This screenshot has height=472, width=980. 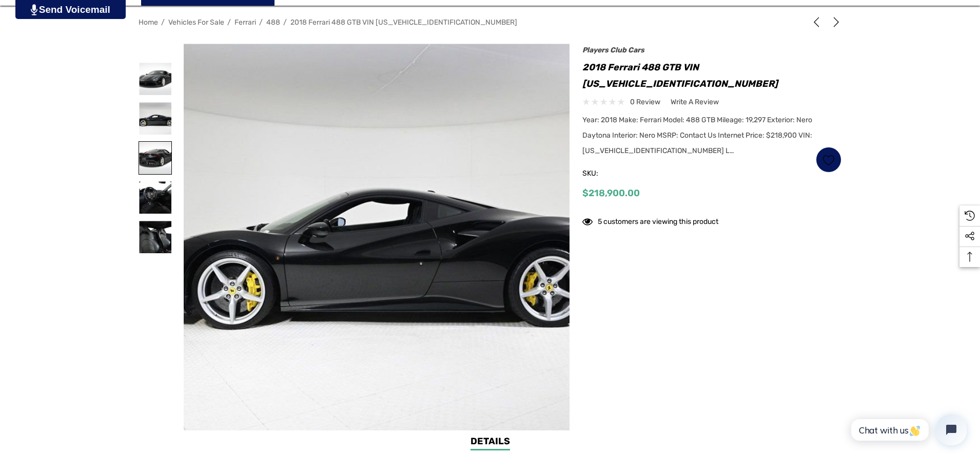 I want to click on a: Players Club Cars, so click(x=613, y=50).